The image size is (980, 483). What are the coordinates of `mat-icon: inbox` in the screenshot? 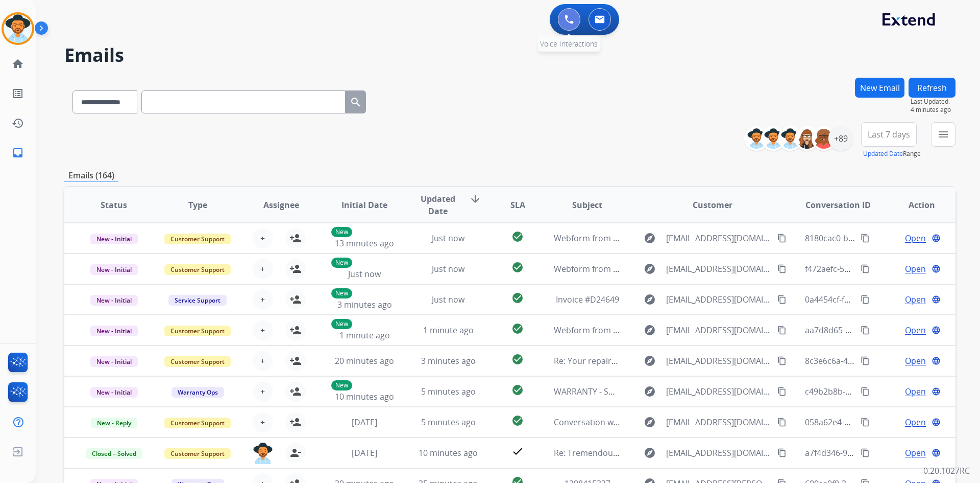 It's located at (18, 153).